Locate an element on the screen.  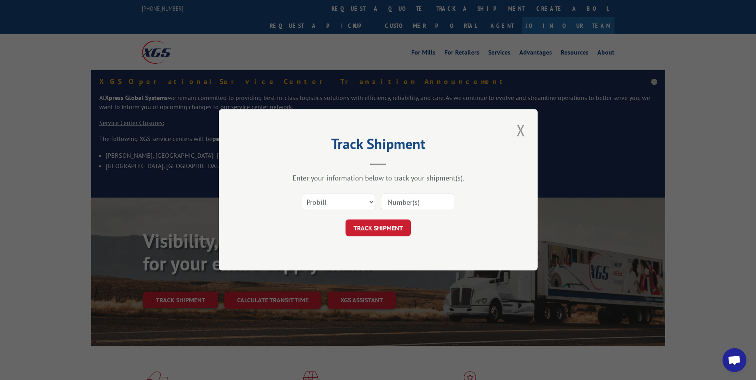
div: Enter your information below to track your shipment(s). is located at coordinates (378, 178).